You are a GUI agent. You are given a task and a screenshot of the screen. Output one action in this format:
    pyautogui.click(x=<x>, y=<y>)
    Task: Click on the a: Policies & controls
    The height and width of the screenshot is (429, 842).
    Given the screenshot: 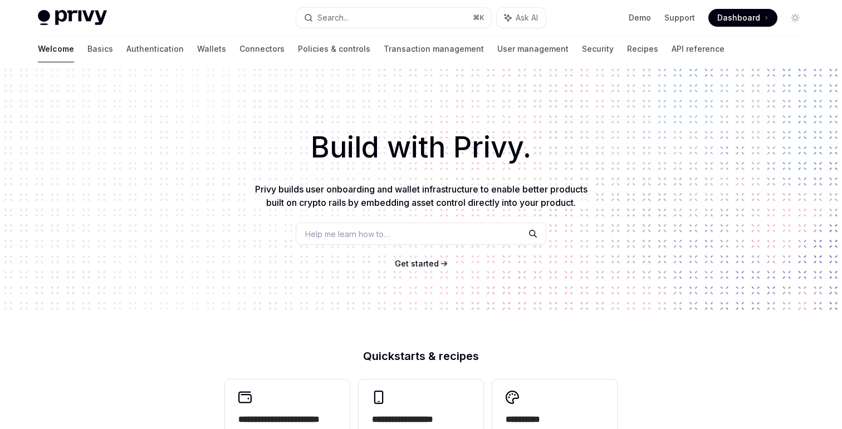 What is the action you would take?
    pyautogui.click(x=334, y=49)
    